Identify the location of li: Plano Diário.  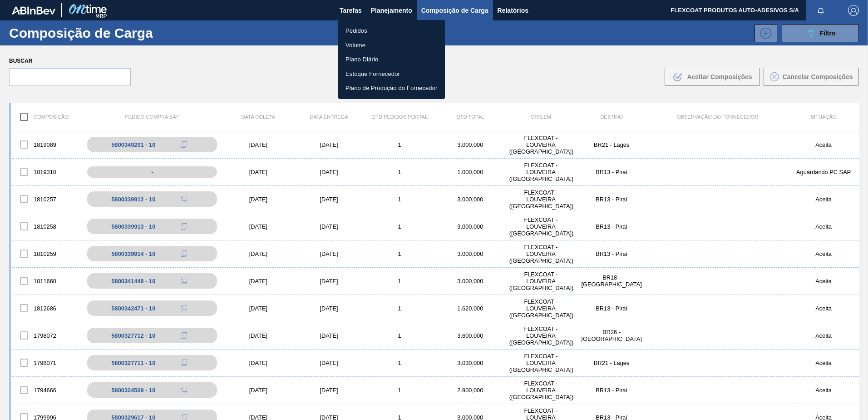
(391, 60).